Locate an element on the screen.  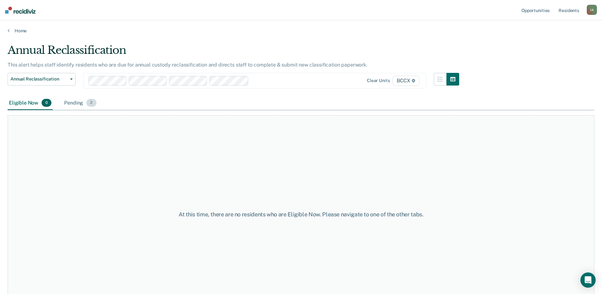
img: Recidiviz is located at coordinates (20, 10).